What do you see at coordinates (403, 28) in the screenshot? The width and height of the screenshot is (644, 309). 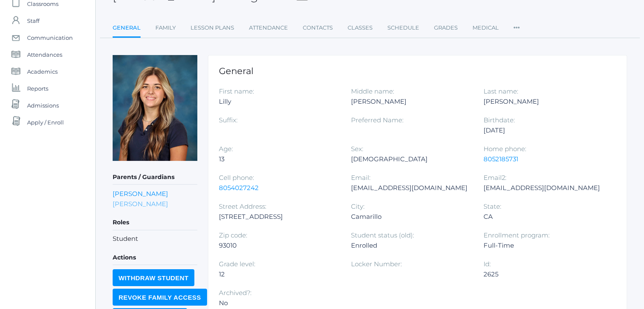 I see `a: Schedule` at bounding box center [403, 28].